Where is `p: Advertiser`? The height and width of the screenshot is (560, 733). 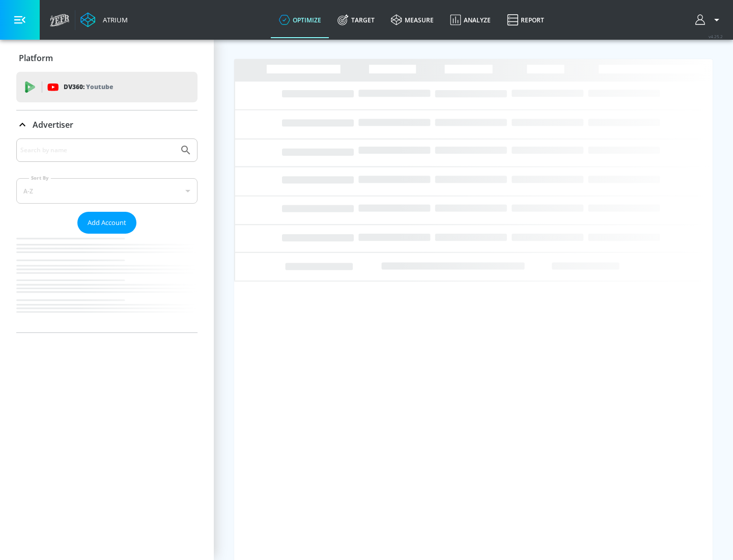
p: Advertiser is located at coordinates (53, 125).